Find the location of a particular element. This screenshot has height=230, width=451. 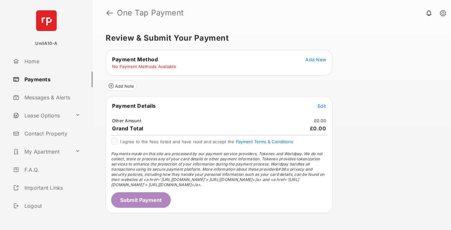

span: Payment Method is located at coordinates (135, 59).